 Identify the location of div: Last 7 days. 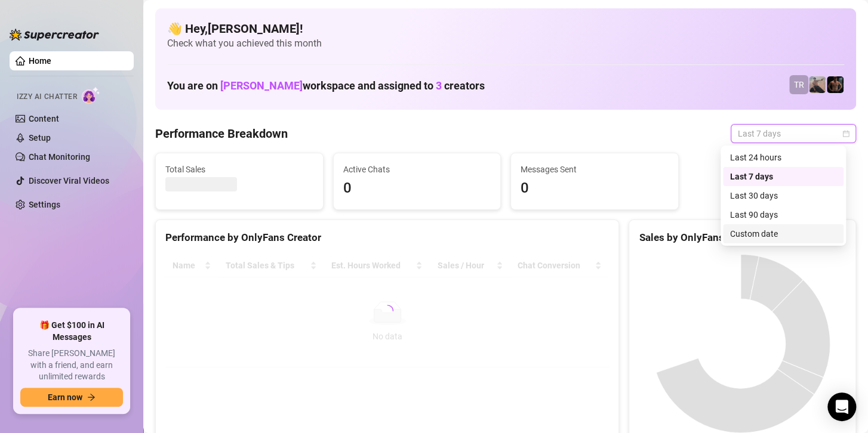
(783, 177).